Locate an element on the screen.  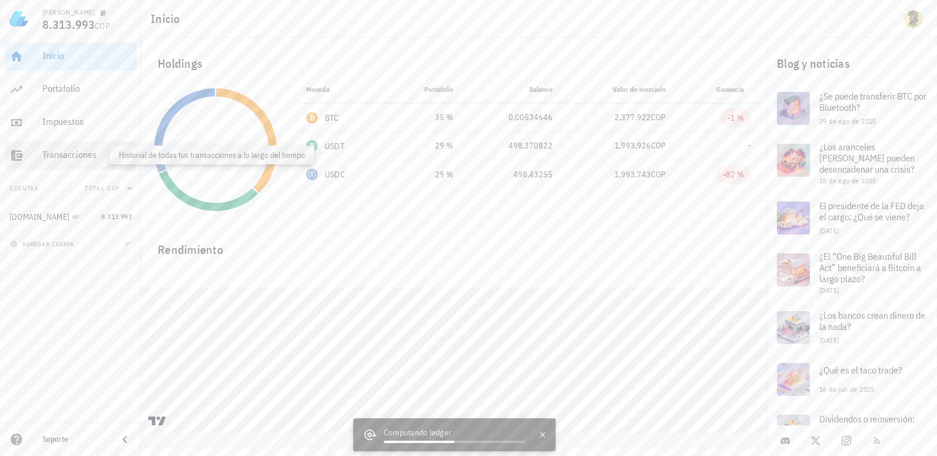
div: USDC is located at coordinates (335, 174).